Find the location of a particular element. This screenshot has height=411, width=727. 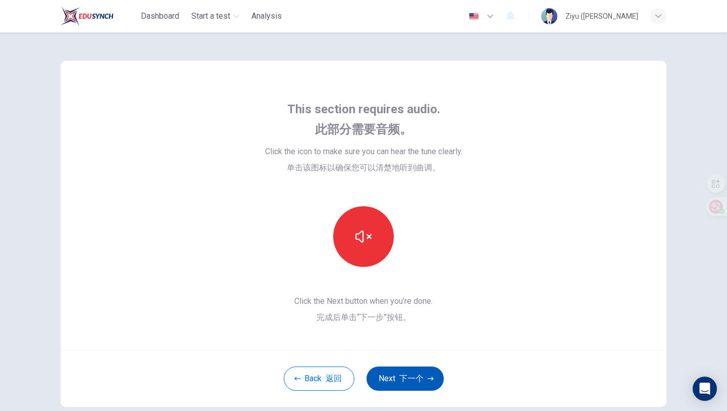

span: Dashboard is located at coordinates (160, 16).